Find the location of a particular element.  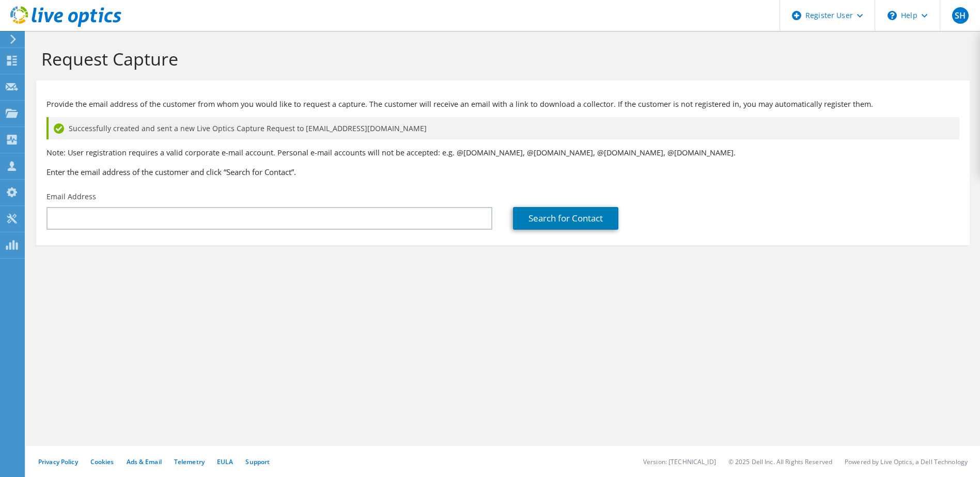

li: Powered by Live Optics, a Dell Technology is located at coordinates (906, 461).